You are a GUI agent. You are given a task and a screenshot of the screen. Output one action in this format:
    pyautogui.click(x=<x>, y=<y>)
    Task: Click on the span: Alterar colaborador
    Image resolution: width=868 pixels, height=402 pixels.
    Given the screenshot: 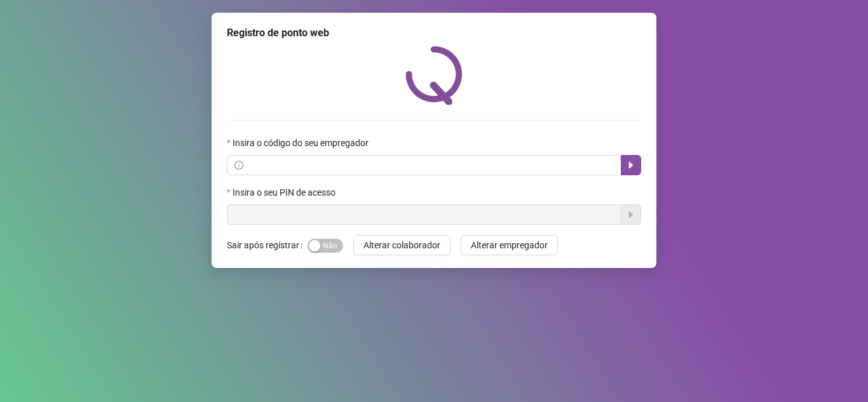 What is the action you would take?
    pyautogui.click(x=402, y=245)
    